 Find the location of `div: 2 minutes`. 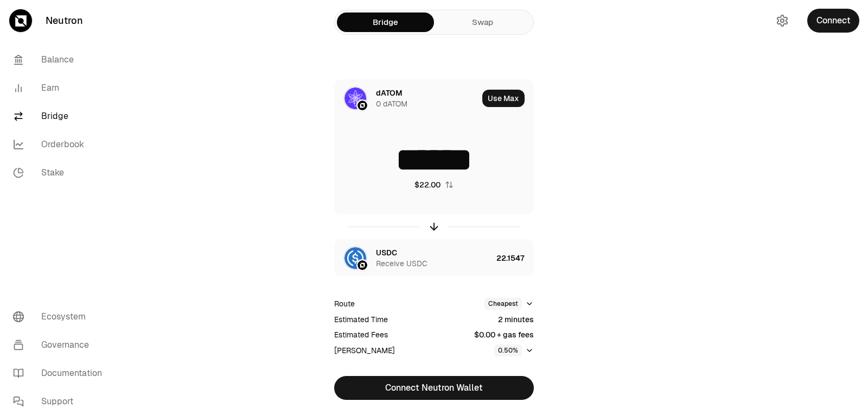

div: 2 minutes is located at coordinates (516, 320).